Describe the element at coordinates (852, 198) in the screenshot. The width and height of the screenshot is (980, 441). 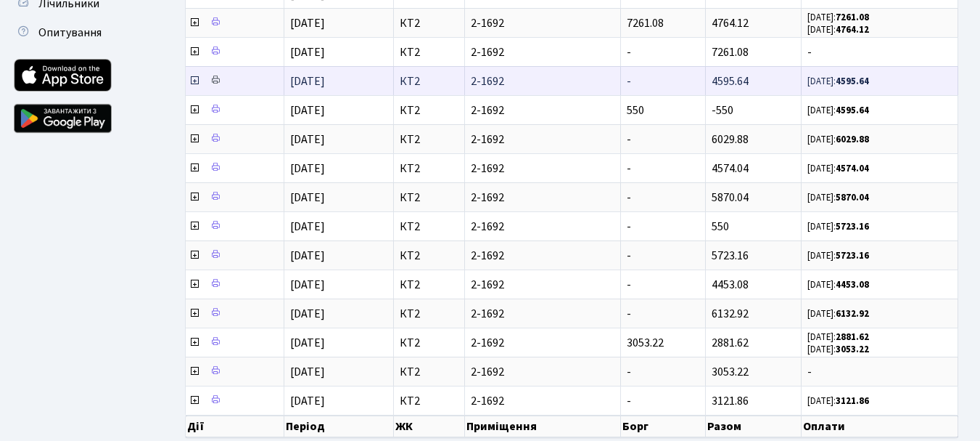
I see `b: 5870.04` at that location.